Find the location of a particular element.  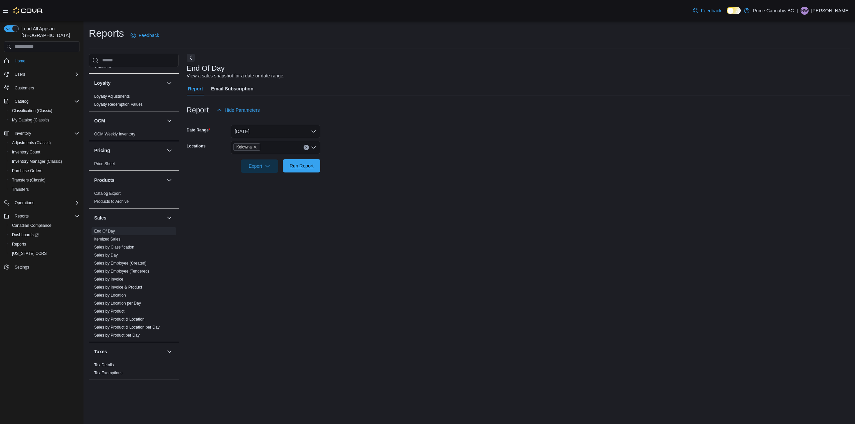

a: Tax Exemptions is located at coordinates (108, 373).